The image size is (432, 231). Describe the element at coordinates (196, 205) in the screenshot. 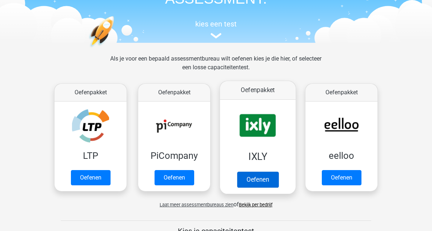

I see `span: Laat meer assessmentbureaus zien` at that location.